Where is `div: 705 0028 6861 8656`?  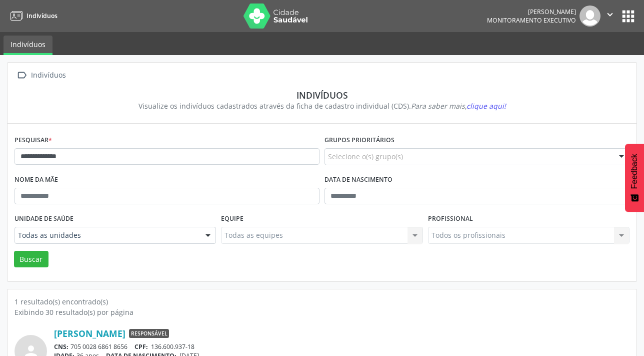
div: 705 0028 6861 8656 is located at coordinates (341, 346).